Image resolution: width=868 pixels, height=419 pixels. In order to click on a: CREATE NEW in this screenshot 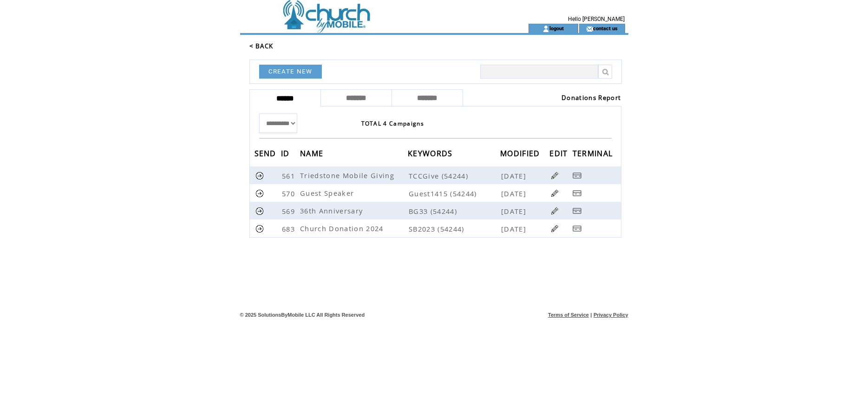, I will do `click(291, 72)`.